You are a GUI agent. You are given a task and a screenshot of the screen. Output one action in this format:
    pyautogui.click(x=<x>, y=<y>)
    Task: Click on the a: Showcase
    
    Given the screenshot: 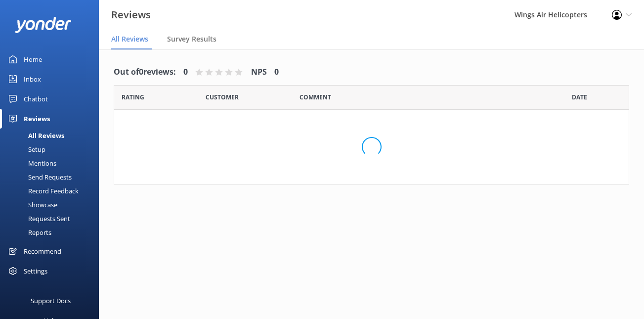 What is the action you would take?
    pyautogui.click(x=52, y=205)
    